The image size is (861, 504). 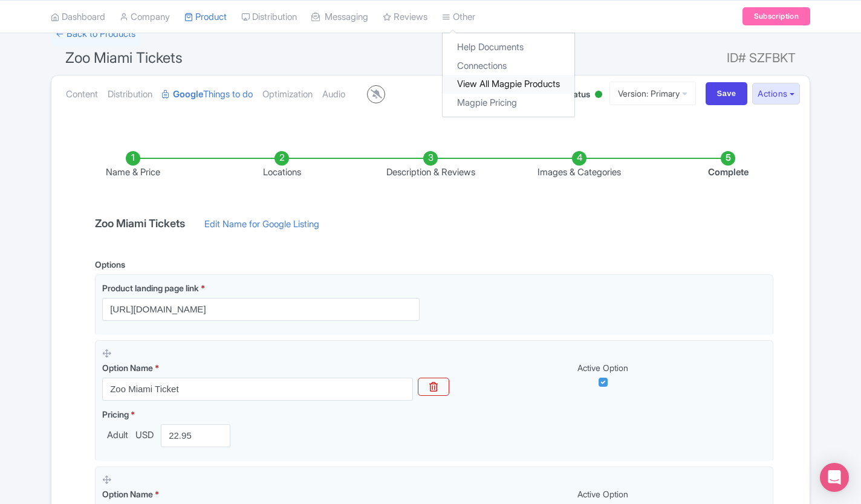 I want to click on a: Audio, so click(x=333, y=94).